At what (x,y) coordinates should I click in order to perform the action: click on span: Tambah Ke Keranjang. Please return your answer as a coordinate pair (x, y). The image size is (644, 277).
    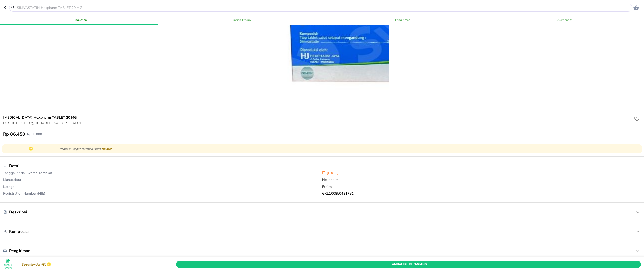
    Looking at the image, I should click on (408, 265).